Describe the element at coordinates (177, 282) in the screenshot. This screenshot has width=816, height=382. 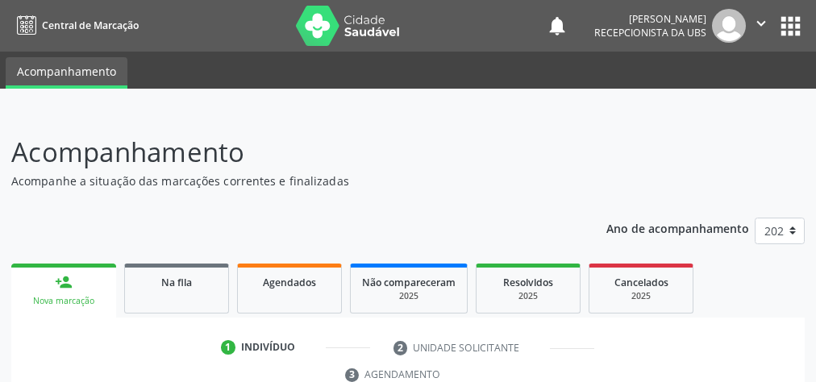
I see `span: Na fila` at that location.